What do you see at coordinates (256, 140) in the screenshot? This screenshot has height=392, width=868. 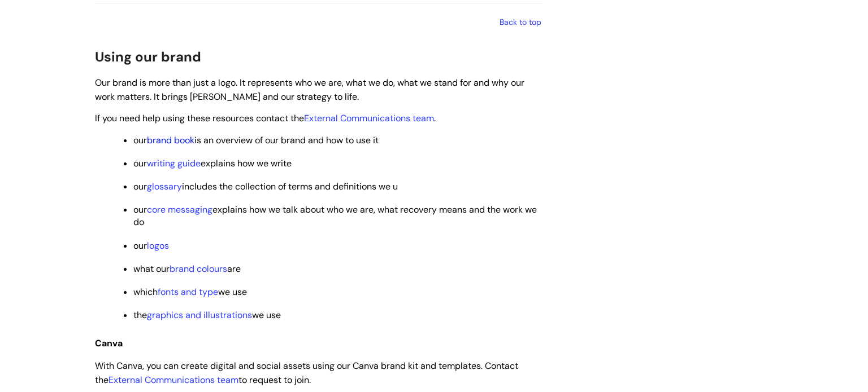 I see `span: our is an overview of our brand and how to use it` at bounding box center [256, 140].